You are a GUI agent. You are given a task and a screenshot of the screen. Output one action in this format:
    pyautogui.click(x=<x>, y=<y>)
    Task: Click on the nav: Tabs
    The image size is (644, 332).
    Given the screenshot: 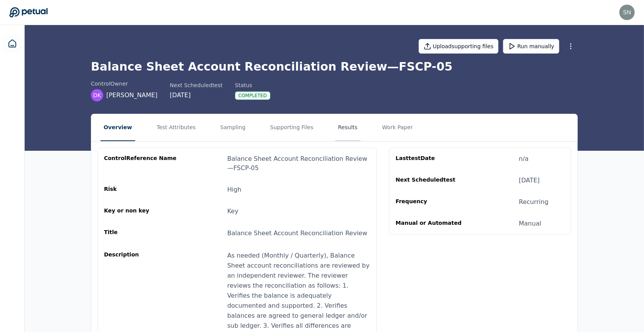 What is the action you would take?
    pyautogui.click(x=334, y=128)
    